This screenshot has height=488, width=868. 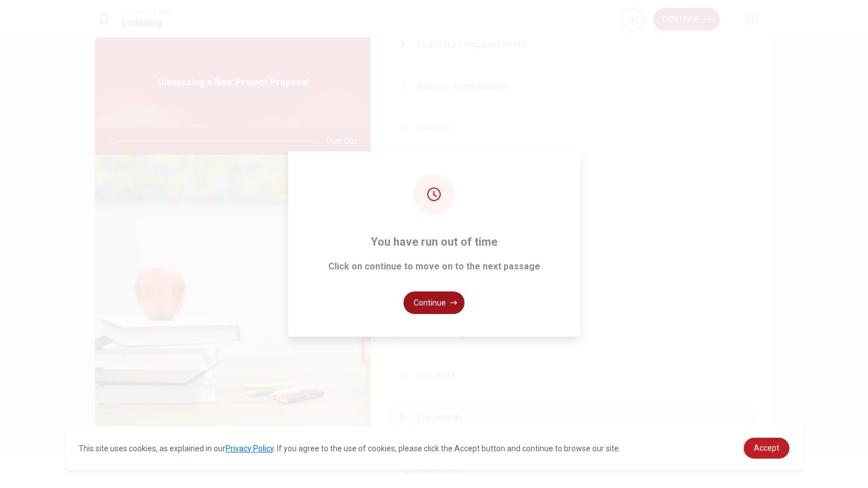 I want to click on span: Accept, so click(x=766, y=447).